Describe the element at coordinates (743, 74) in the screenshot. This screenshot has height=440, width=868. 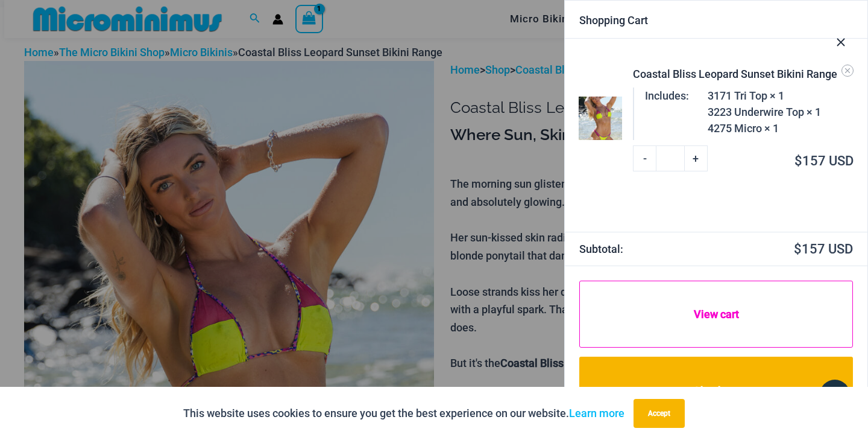
I see `div: Coastal Bliss Leopard Sunset Bikini Range` at that location.